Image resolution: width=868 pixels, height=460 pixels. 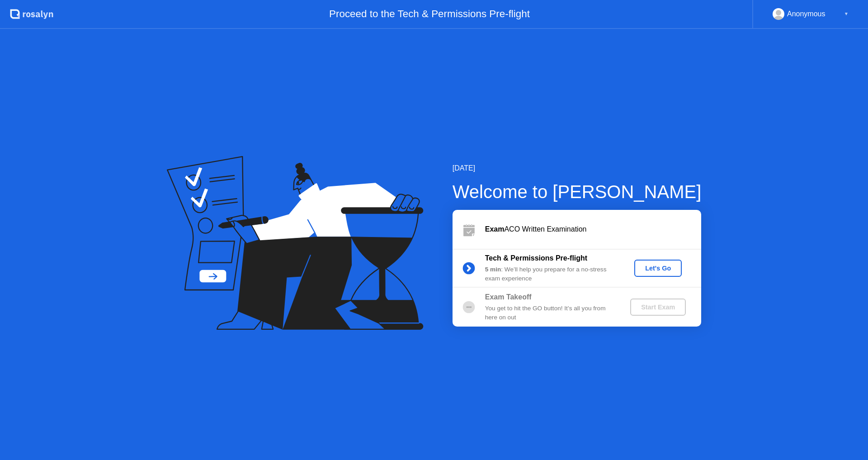 I want to click on div: Anonymous, so click(x=806, y=14).